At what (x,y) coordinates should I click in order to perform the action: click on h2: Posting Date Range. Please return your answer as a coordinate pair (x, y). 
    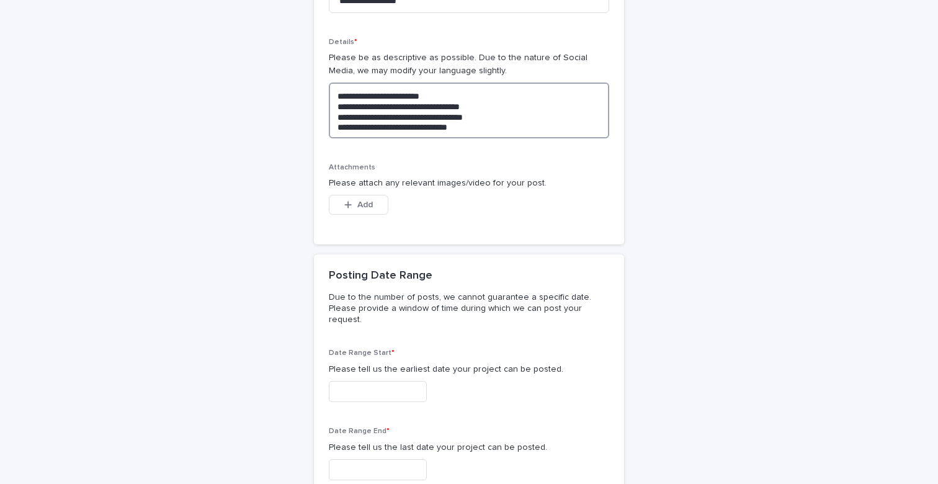
    Looking at the image, I should click on (380, 276).